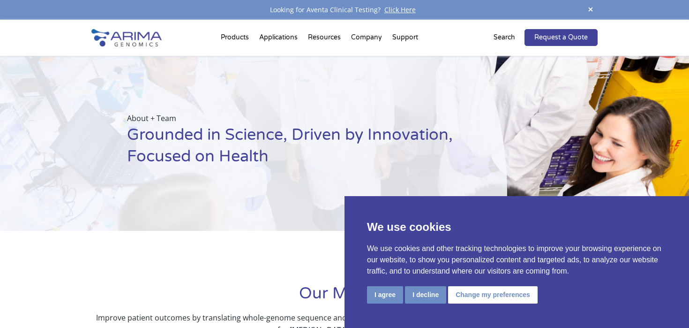 Image resolution: width=689 pixels, height=328 pixels. Describe the element at coordinates (426, 294) in the screenshot. I see `button: I decline` at that location.